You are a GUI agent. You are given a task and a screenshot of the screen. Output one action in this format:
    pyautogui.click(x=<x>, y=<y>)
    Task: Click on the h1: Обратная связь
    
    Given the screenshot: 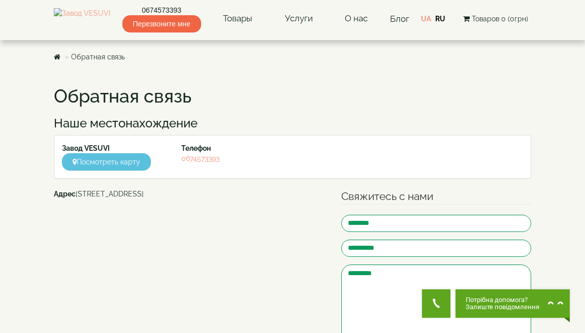 What is the action you would take?
    pyautogui.click(x=293, y=97)
    